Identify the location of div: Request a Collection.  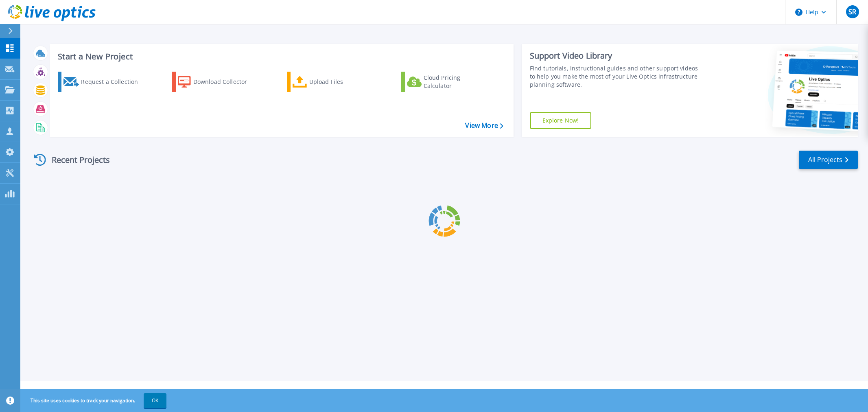
(113, 82).